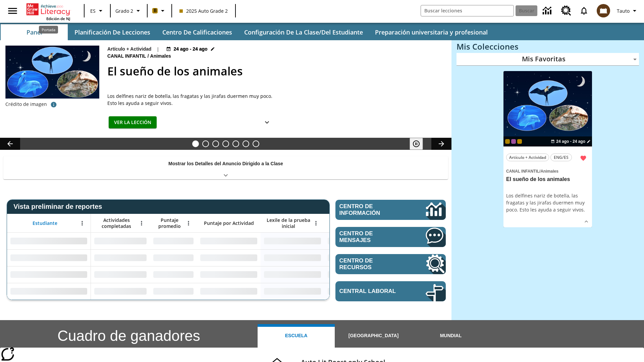  What do you see at coordinates (52, 72) in the screenshot?
I see `img: Fotos de una fragata, dos delfines nariz de botella y una jirafa sobre un fondo de noche estrellada` at bounding box center [52, 72].